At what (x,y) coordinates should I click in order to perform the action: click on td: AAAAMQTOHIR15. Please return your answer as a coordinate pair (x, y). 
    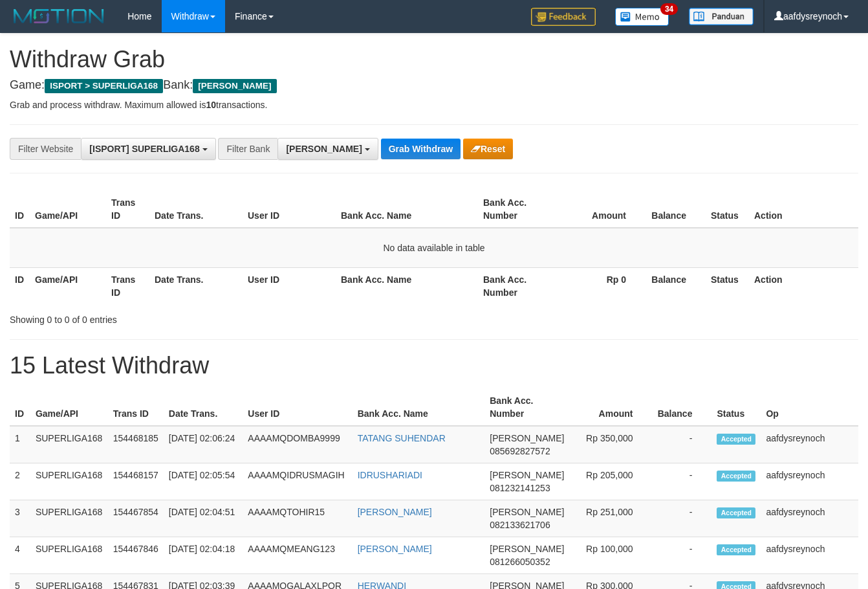
    Looking at the image, I should click on (297, 518).